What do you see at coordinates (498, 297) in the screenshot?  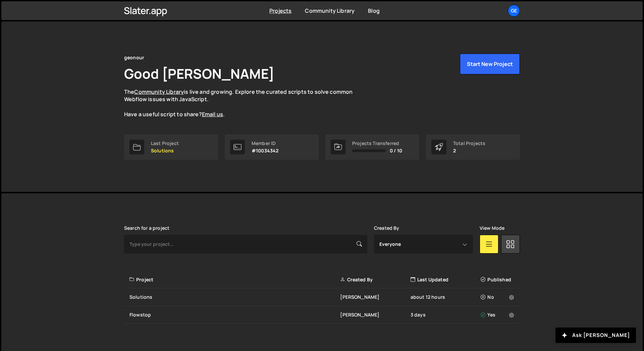 I see `div: No` at bounding box center [498, 297].